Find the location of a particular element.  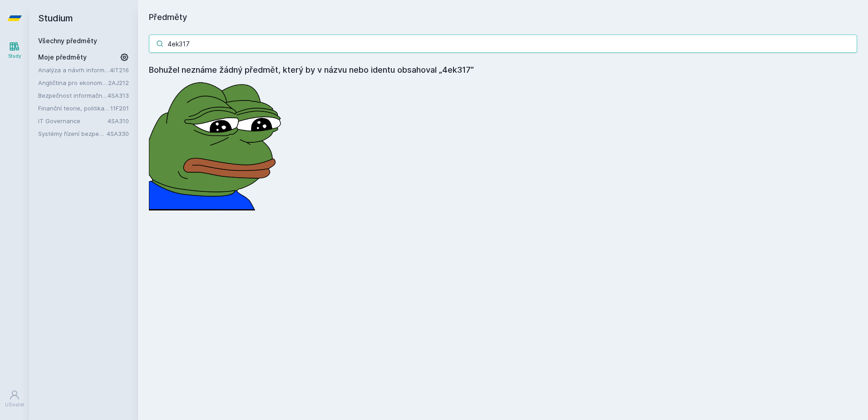

div: Uživatel is located at coordinates (14, 404).